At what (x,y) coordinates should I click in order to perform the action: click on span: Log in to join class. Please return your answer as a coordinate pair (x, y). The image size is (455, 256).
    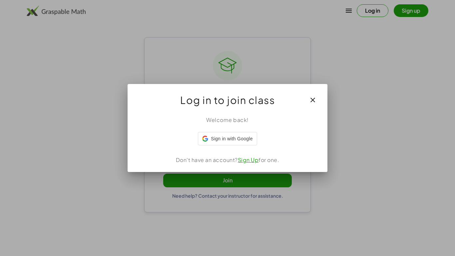
    Looking at the image, I should click on (227, 100).